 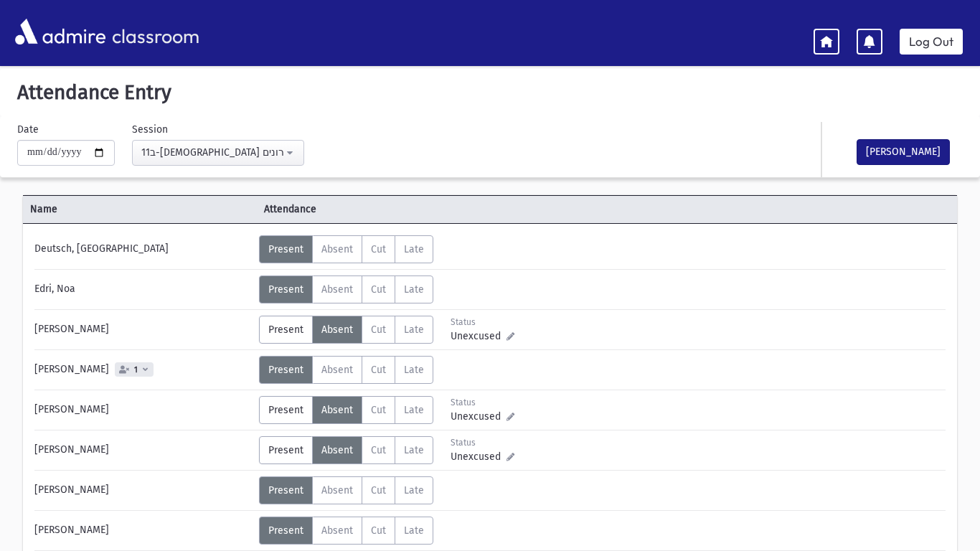 I want to click on div: Edri, Noa, so click(x=143, y=289).